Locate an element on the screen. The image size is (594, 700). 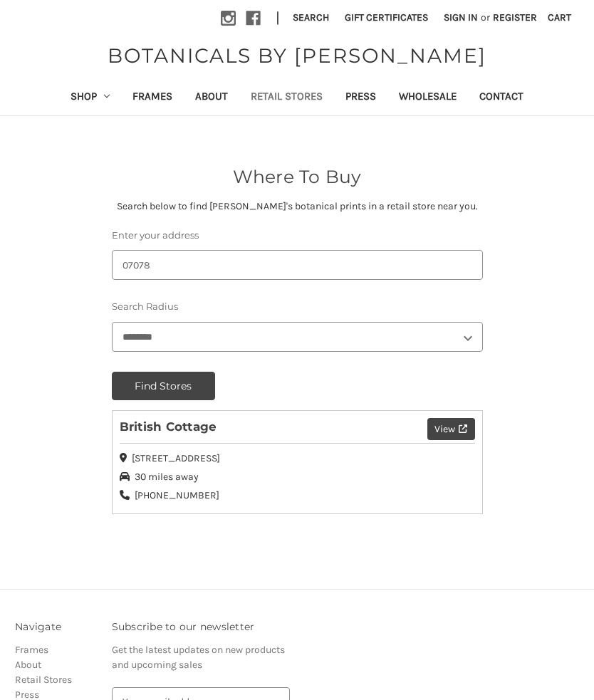
span: or is located at coordinates (485, 17).